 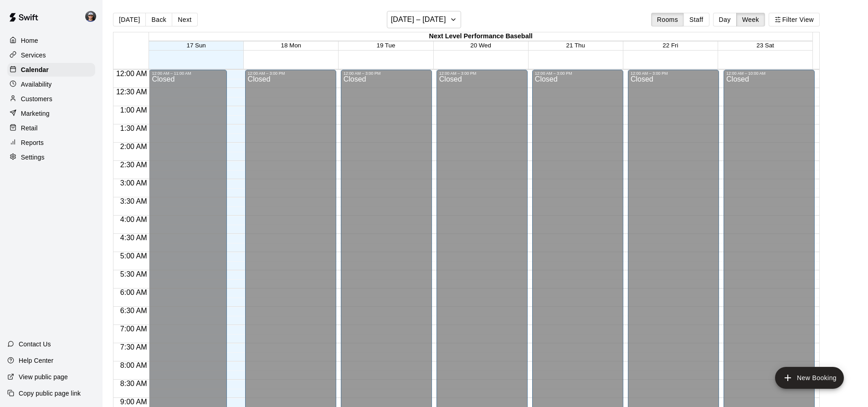 I want to click on p: Customers, so click(x=37, y=99).